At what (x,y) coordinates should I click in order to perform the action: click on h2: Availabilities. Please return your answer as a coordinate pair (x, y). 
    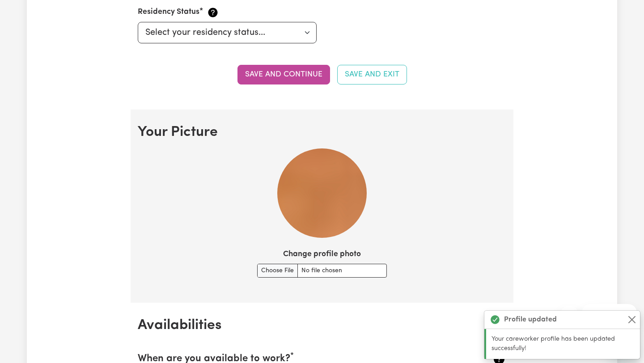
    Looking at the image, I should click on (322, 325).